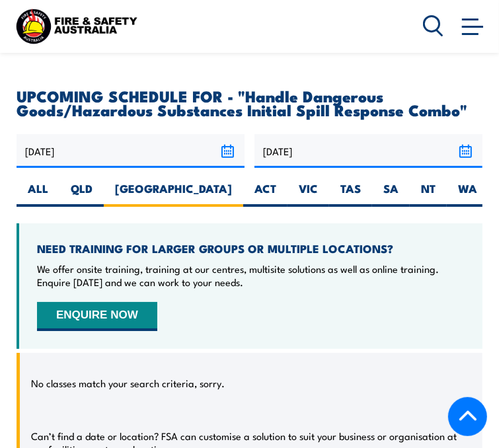  What do you see at coordinates (81, 194) in the screenshot?
I see `label: QLD` at bounding box center [81, 194].